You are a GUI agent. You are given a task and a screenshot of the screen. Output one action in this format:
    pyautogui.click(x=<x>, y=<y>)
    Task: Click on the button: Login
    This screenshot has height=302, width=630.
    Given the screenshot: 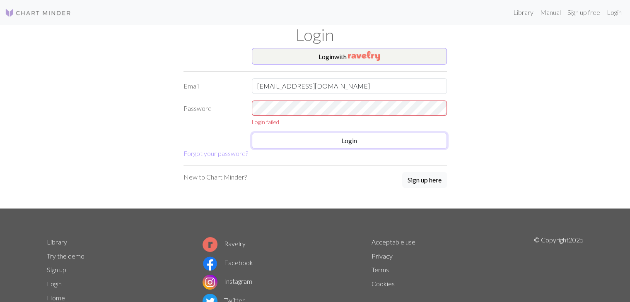 What is the action you would take?
    pyautogui.click(x=349, y=141)
    